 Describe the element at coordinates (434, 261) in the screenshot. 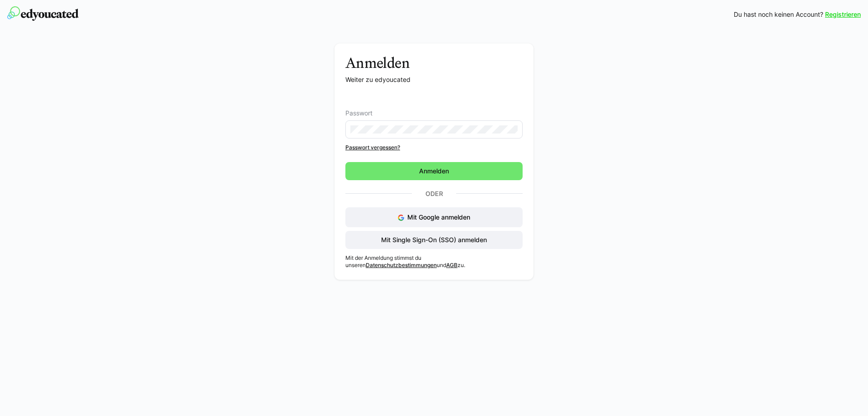

I see `p: Mit der Anmeldung stimmst du unseren und zu.` at that location.